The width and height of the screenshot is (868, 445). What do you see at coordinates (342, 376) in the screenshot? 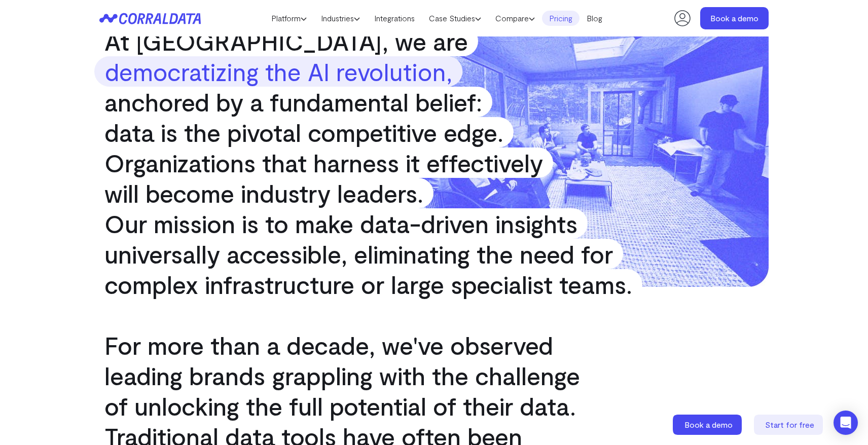
I see `span: leading brands grappling with the challenge` at bounding box center [342, 376].